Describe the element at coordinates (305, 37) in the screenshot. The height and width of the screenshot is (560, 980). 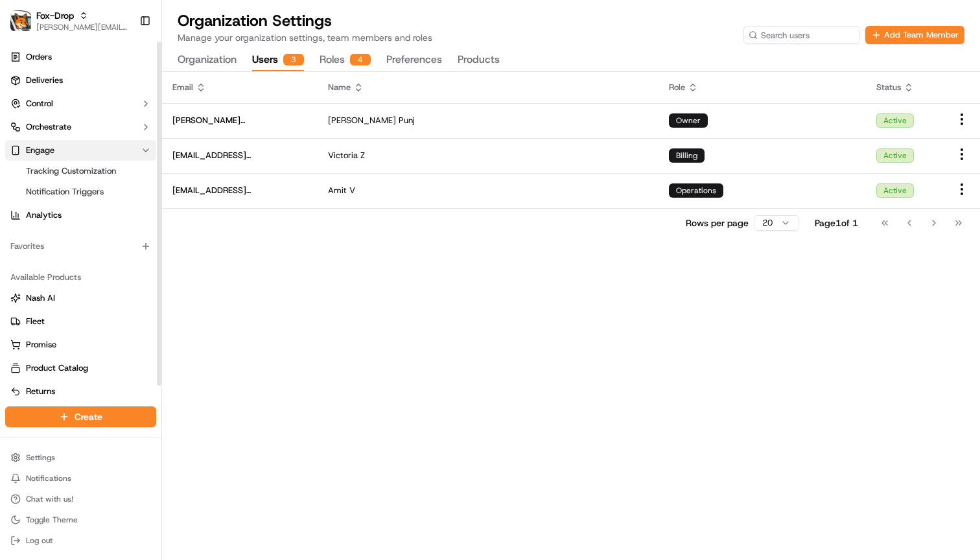
I see `p: Manage your organization settings, team members and roles` at that location.